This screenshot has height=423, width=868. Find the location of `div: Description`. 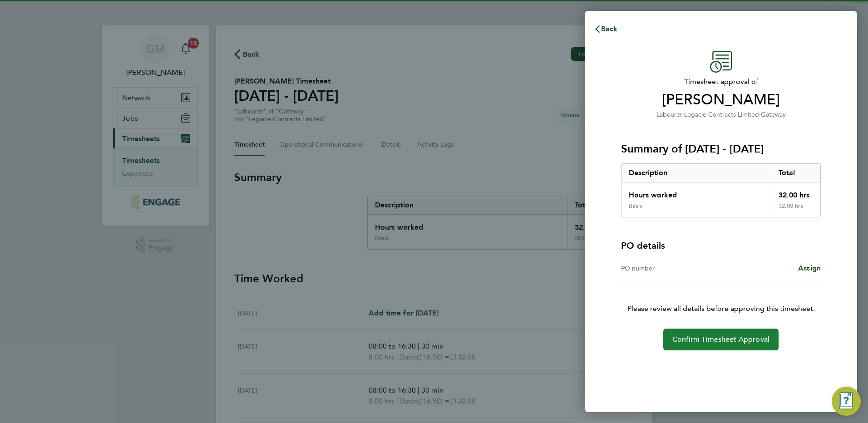

div: Description is located at coordinates (696, 173).